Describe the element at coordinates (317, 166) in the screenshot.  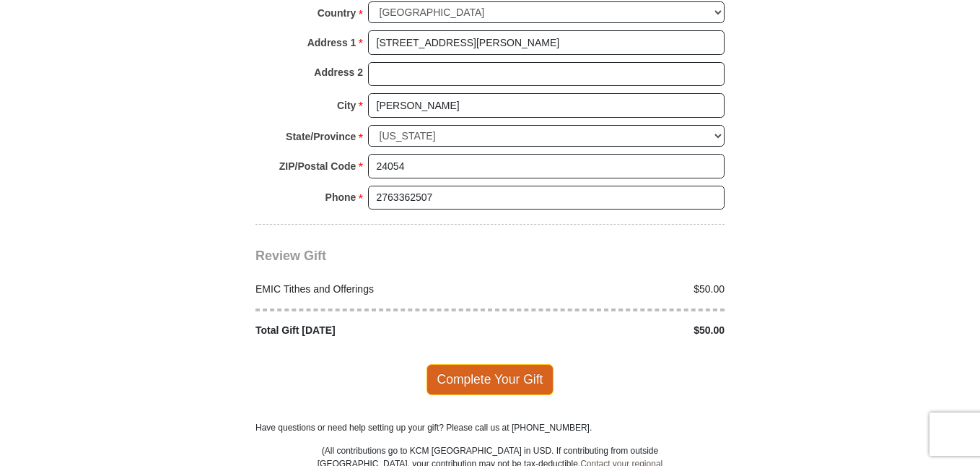
I see `strong: ZIP/Postal Code` at that location.